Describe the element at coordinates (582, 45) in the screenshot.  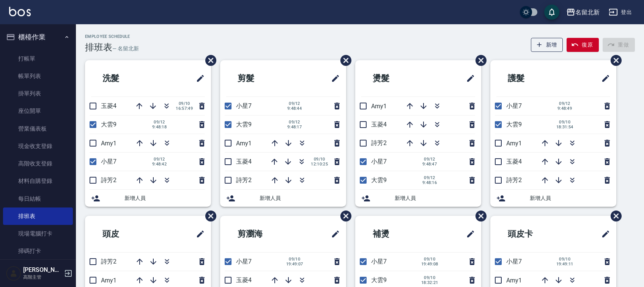
I see `button: 復原` at that location.